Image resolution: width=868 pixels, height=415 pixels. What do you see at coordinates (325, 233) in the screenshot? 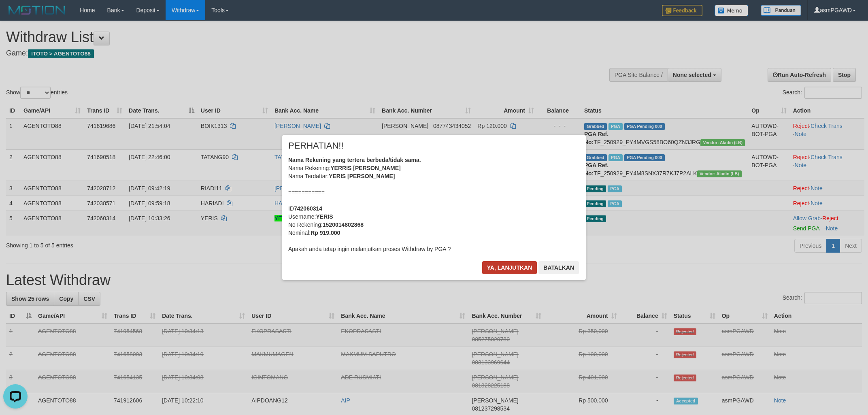
I see `b: Rp 919.000` at bounding box center [325, 233].